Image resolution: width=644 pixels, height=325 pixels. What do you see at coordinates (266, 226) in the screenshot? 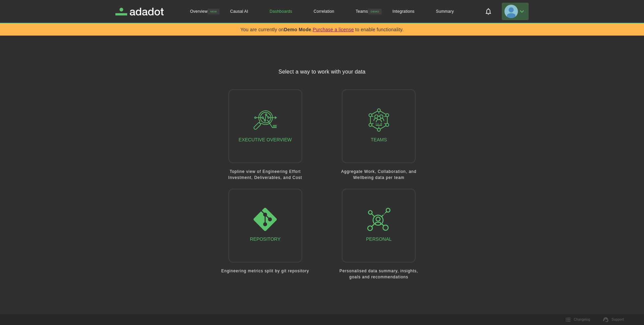
I see `a: Repository` at bounding box center [266, 226].